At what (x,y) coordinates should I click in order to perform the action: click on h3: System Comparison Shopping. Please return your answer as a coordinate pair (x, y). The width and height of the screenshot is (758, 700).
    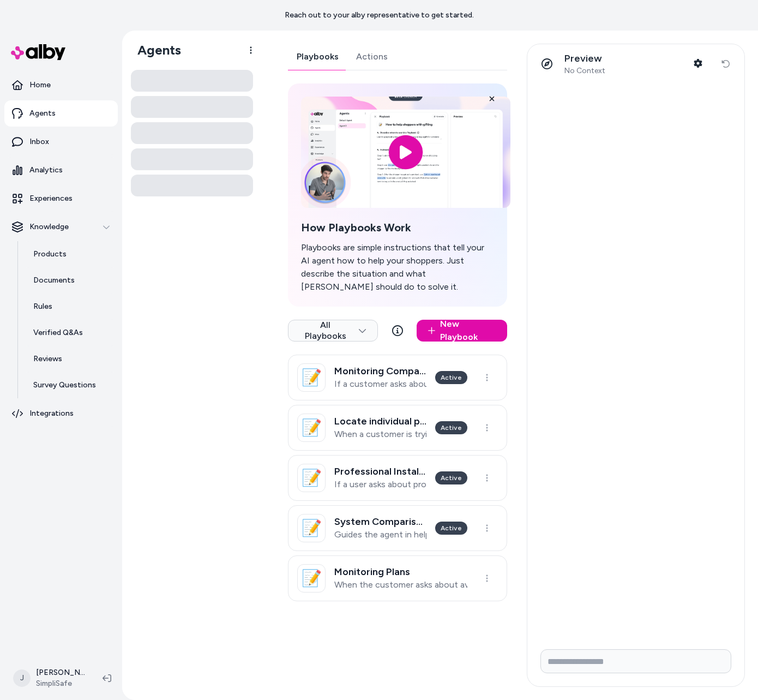
    Looking at the image, I should click on (380, 521).